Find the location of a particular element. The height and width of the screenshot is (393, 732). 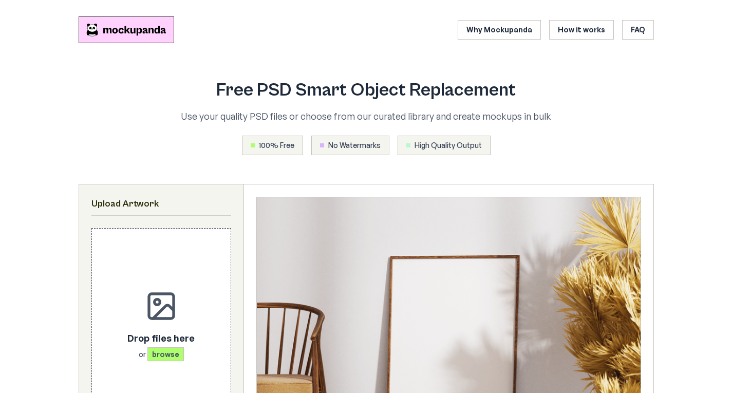

span: browse is located at coordinates (165, 354).